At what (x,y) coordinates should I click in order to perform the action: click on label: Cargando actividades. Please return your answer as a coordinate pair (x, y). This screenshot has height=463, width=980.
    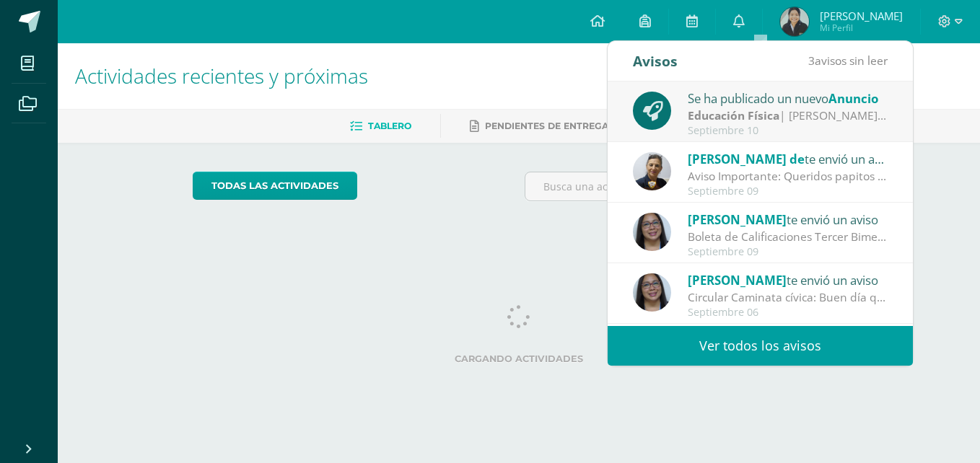
    Looking at the image, I should click on (519, 359).